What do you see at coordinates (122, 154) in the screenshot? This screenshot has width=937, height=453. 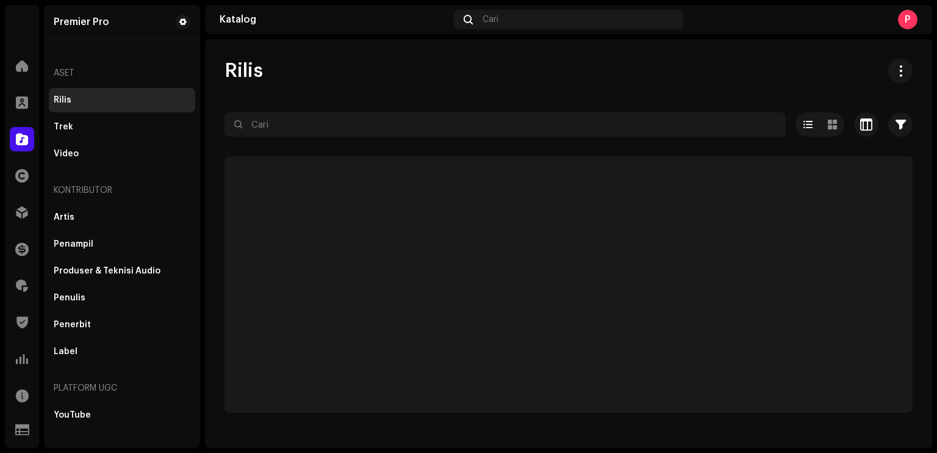 I see `re-m-nav-item: Video` at bounding box center [122, 154].